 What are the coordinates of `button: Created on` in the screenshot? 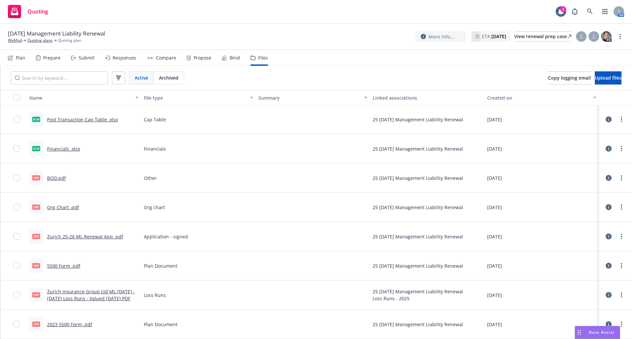 It's located at (542, 98).